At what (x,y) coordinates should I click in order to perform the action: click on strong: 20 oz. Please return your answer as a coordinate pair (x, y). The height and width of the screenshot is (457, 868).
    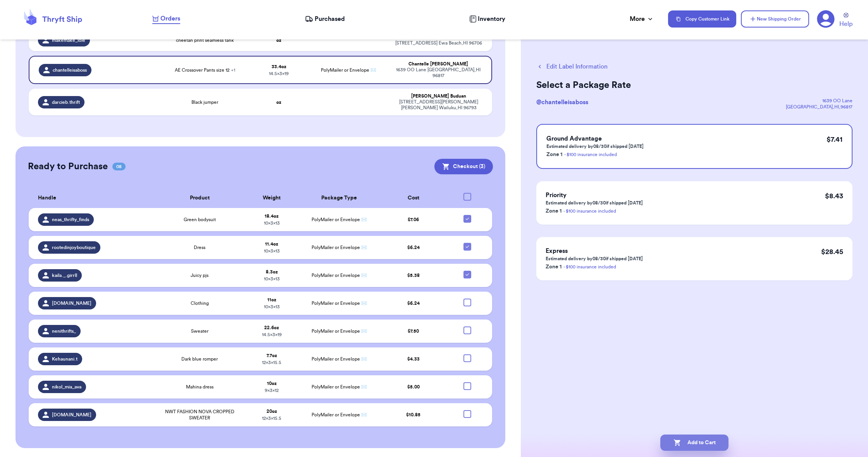
    Looking at the image, I should click on (272, 411).